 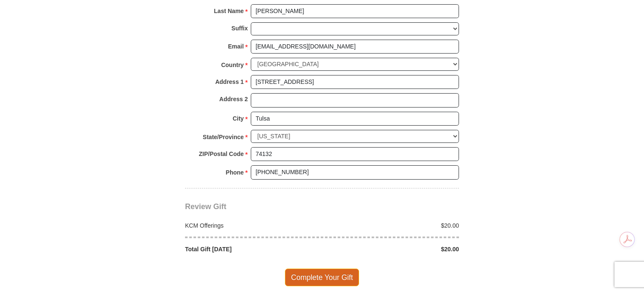 I want to click on strong: Country, so click(x=233, y=65).